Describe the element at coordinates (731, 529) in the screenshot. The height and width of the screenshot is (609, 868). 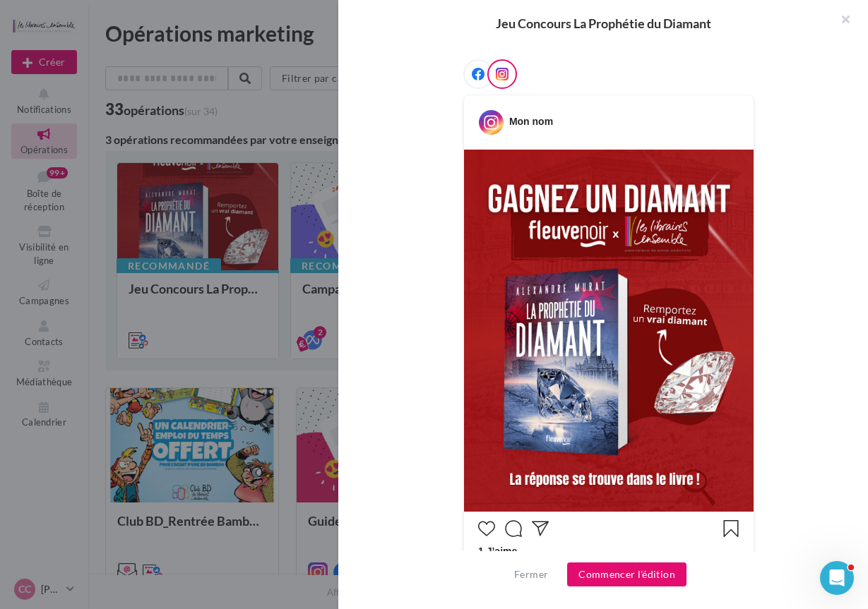
I see `svg: Enregistrer` at that location.